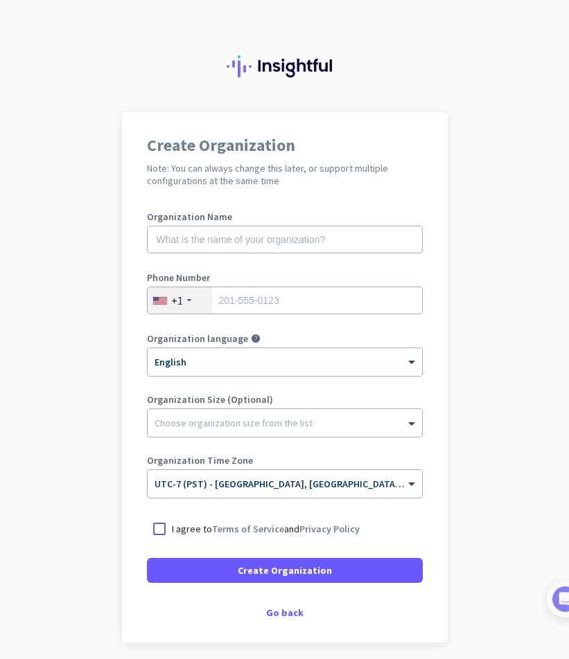  Describe the element at coordinates (285, 400) in the screenshot. I see `label: Organization Size (Optional)` at that location.